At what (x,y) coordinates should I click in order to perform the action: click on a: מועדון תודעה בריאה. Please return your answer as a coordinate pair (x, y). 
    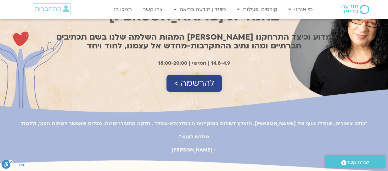
    Looking at the image, I should click on (200, 9).